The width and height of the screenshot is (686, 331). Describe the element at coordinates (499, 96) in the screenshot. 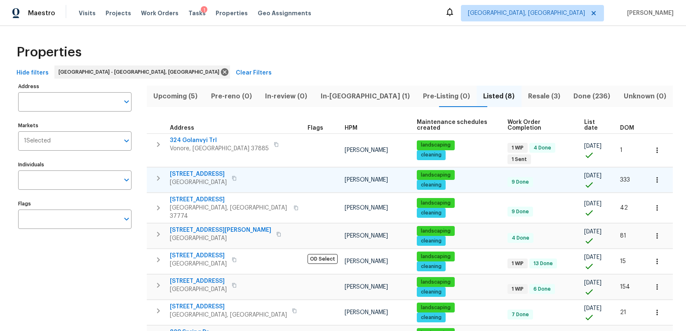

I see `span: Listed (8)` at that location.